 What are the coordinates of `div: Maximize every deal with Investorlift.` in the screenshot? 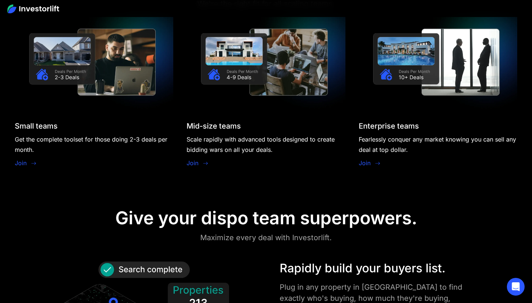 It's located at (266, 238).